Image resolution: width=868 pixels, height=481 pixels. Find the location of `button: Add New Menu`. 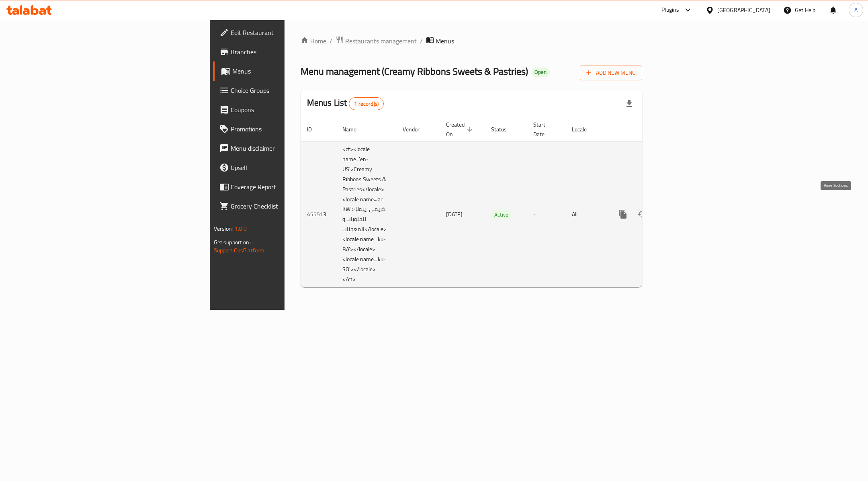

button: Add New Menu is located at coordinates (611, 72).